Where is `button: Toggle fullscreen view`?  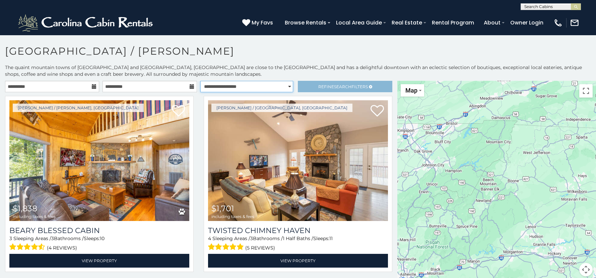
button: Toggle fullscreen view is located at coordinates (586, 91).